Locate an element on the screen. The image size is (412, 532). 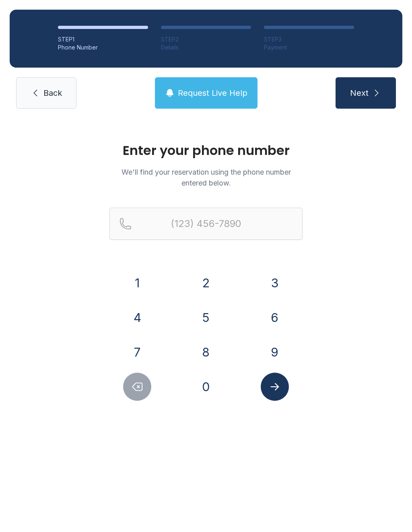
div: Phone Number is located at coordinates (103, 47).